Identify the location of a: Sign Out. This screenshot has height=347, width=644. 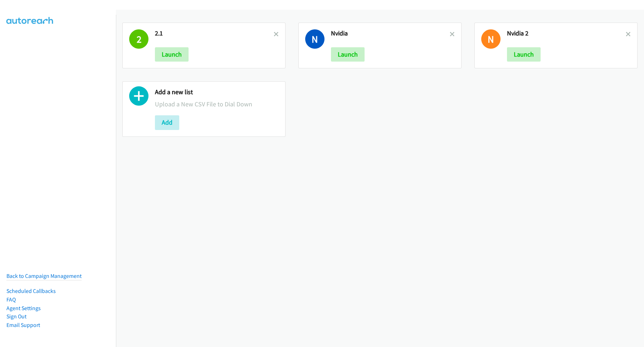
(16, 316).